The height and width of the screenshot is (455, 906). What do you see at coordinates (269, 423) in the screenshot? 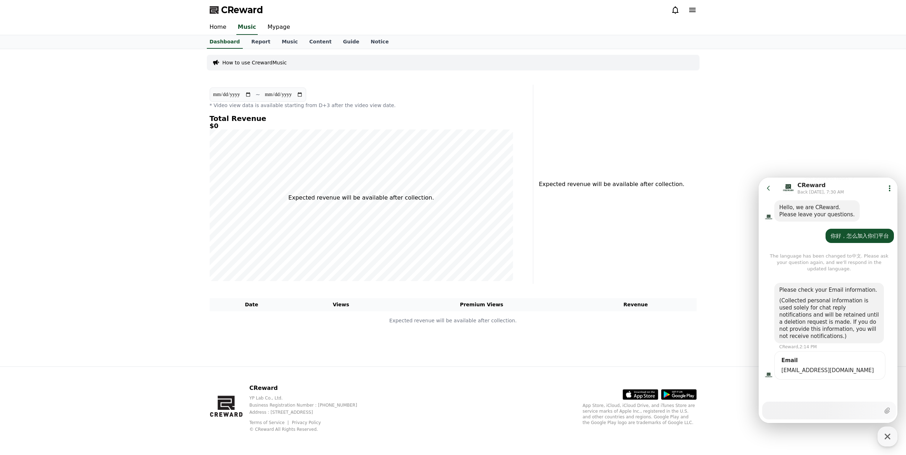
I see `a: Terms of Service` at bounding box center [269, 423].